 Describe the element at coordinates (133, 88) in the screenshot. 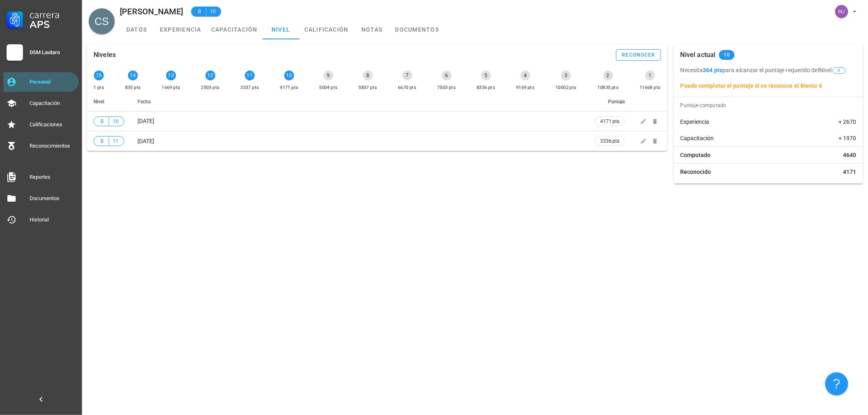

I see `div: 835 pts` at that location.